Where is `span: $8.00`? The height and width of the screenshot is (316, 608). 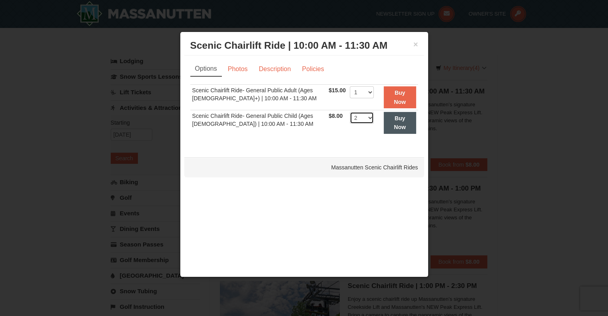
span: $8.00 is located at coordinates (335, 116).